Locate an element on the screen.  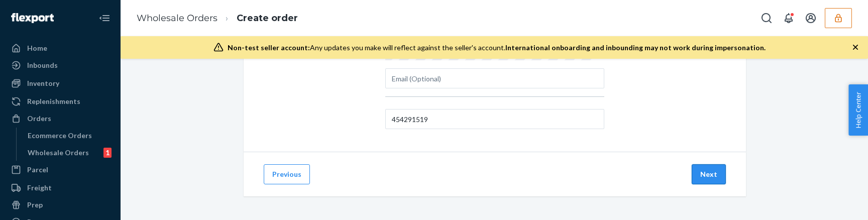
a: Ecommerce Orders is located at coordinates (69, 135).